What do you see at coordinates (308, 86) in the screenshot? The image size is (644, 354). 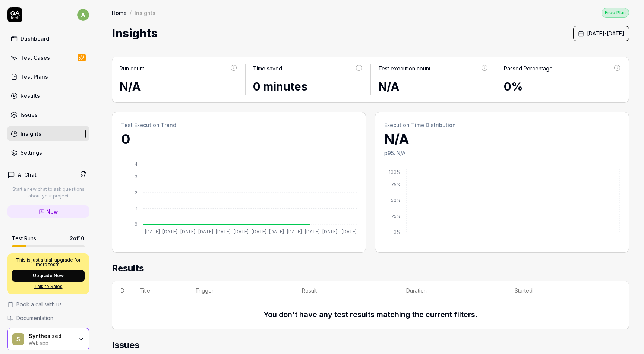 I see `div: 0 minutes` at bounding box center [308, 86].